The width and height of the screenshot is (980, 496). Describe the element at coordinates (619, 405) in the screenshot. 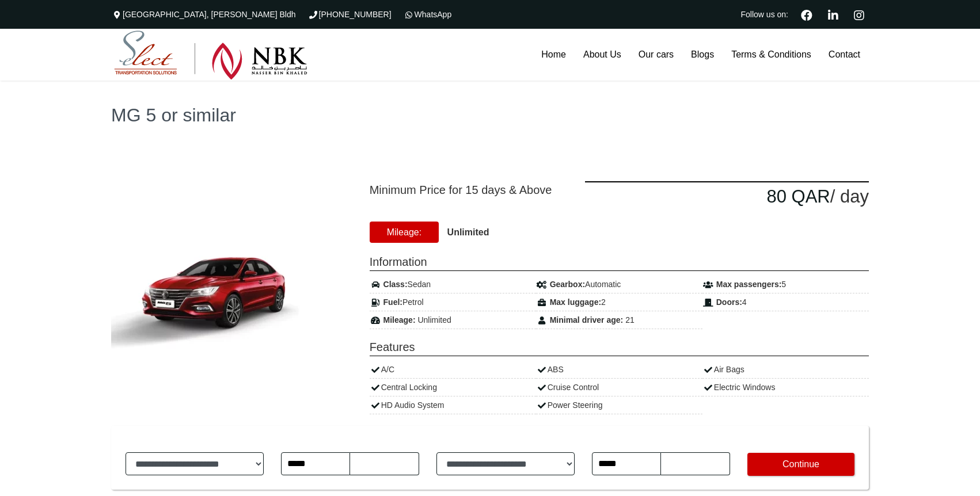

I see `div: Power Steering` at that location.